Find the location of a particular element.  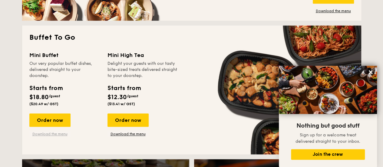

h2: Buffet To Go is located at coordinates (192, 38).